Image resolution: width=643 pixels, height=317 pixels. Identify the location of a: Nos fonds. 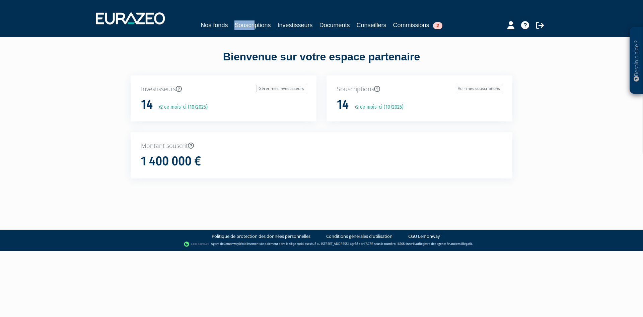
(214, 25).